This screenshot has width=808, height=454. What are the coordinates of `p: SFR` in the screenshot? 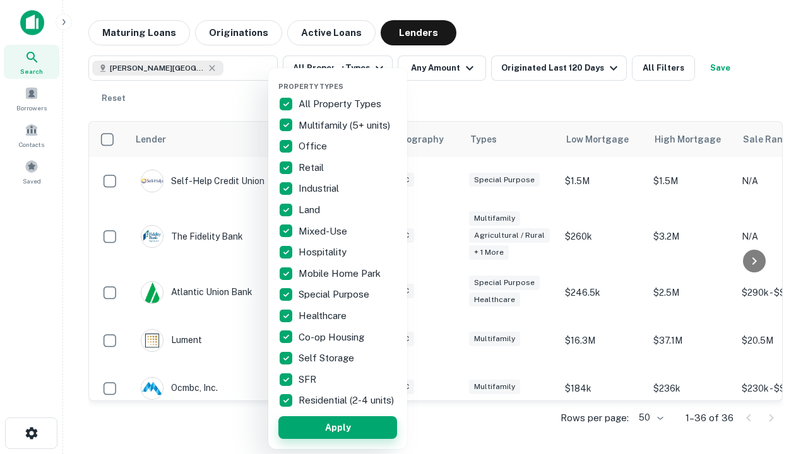 It's located at (309, 380).